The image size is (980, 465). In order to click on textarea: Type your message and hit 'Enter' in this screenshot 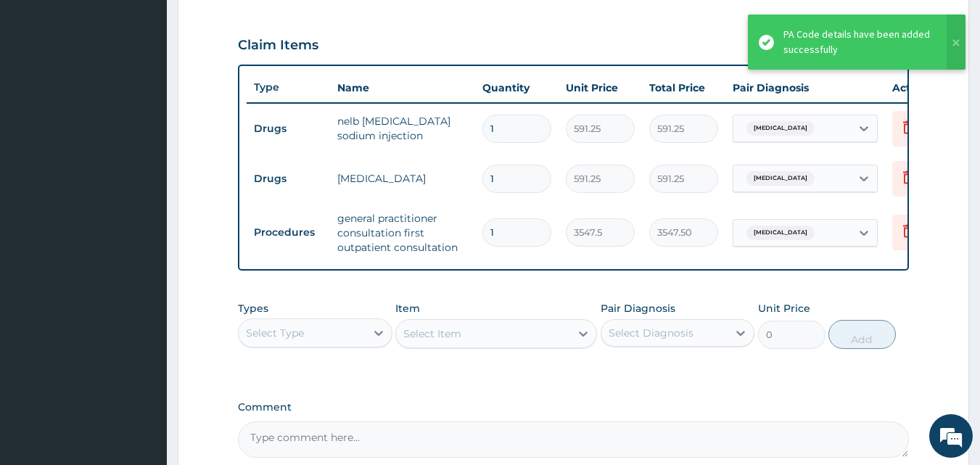, I will do `click(142, 336)`.